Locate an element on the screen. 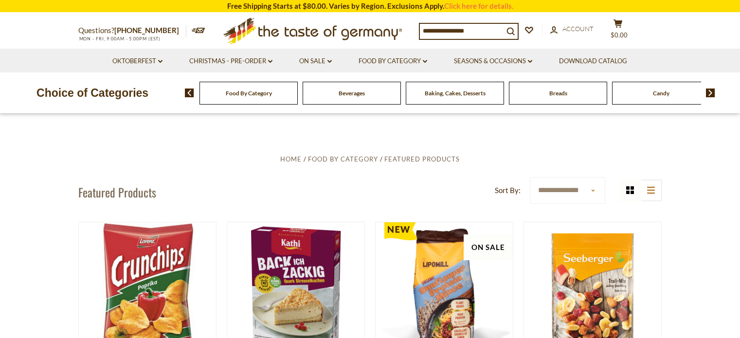  a: Home is located at coordinates (291, 159).